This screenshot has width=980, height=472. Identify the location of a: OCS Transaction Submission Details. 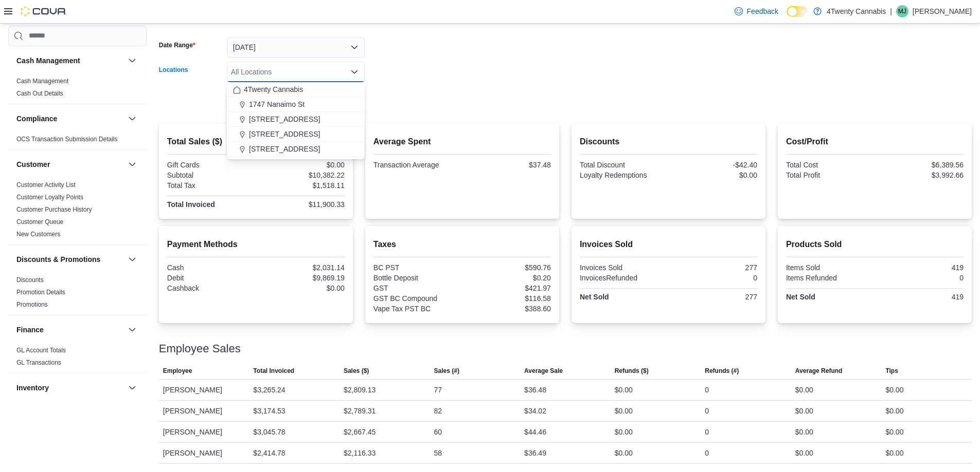
(67, 139).